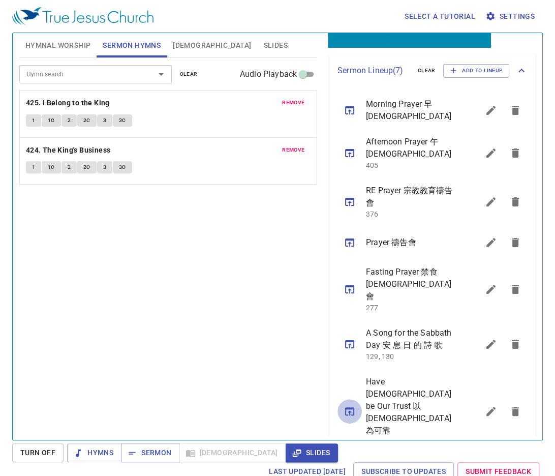  I want to click on div: 我王之事工, so click(84, 66).